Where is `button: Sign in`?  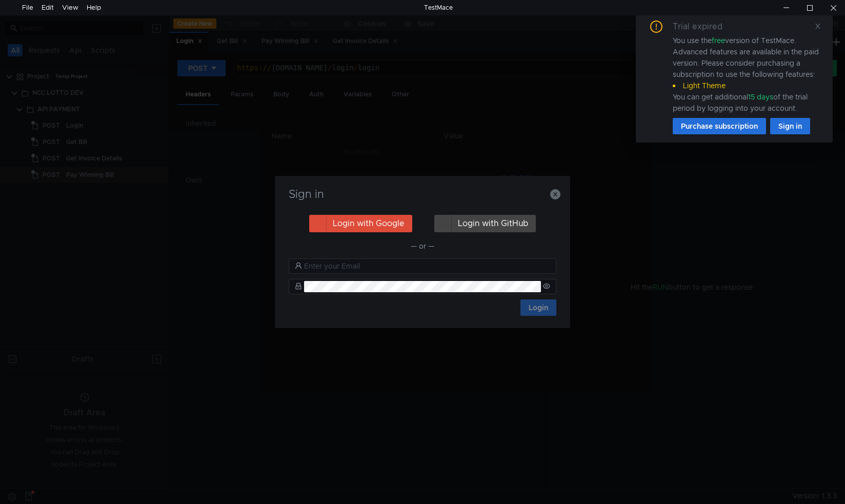
button: Sign in is located at coordinates (790, 126).